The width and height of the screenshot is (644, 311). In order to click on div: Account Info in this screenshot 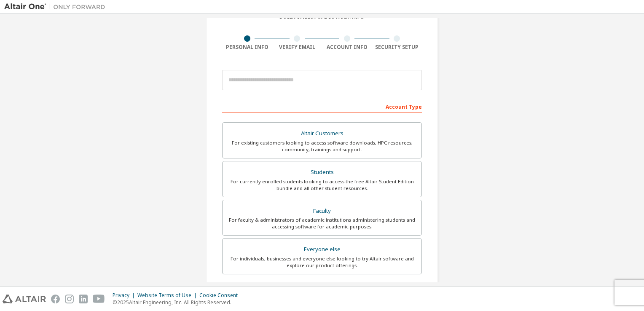, I will do `click(347, 47)`.